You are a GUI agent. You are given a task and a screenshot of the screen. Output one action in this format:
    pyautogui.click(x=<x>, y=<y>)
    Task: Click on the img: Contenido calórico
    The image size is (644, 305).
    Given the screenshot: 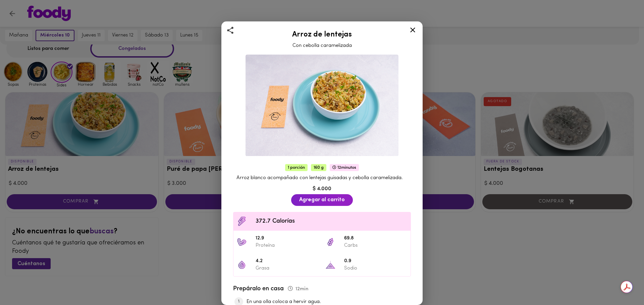 What is the action you would take?
    pyautogui.click(x=242, y=221)
    